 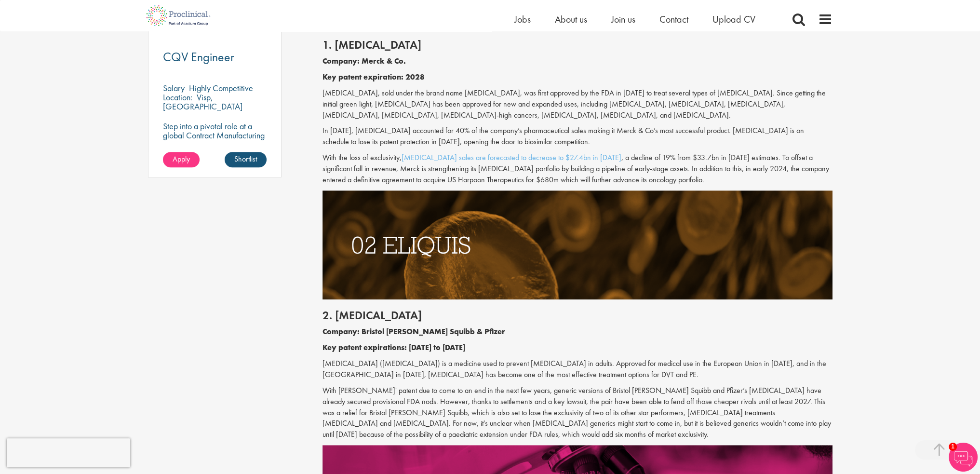 I want to click on a: Shortlist, so click(x=245, y=159).